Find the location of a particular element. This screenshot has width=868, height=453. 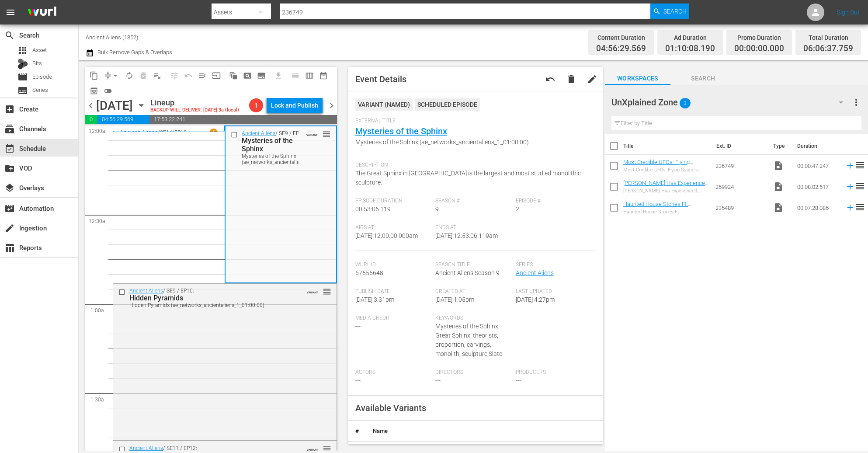

span: movie is located at coordinates (23, 77).